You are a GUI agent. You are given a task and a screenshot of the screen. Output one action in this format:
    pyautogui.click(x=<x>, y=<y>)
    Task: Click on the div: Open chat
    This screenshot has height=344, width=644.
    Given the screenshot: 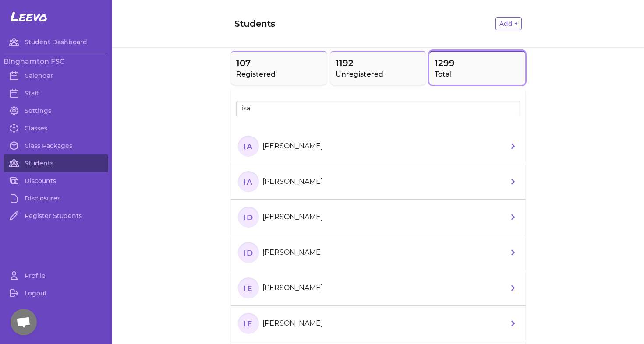 What is the action you would take?
    pyautogui.click(x=23, y=322)
    